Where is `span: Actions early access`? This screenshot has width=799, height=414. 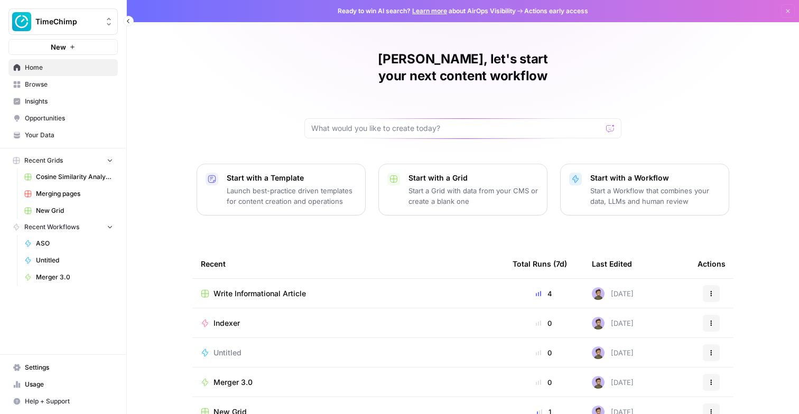
span: Actions early access is located at coordinates (556, 11).